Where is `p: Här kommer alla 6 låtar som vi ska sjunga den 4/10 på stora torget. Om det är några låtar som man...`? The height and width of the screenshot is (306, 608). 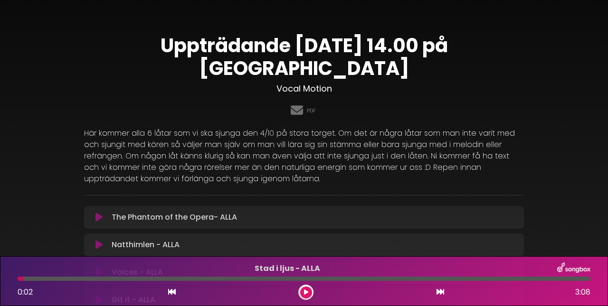
p: Här kommer alla 6 låtar som vi ska sjunga den 4/10 på stora torget. Om det är några låtar som man... is located at coordinates (304, 156).